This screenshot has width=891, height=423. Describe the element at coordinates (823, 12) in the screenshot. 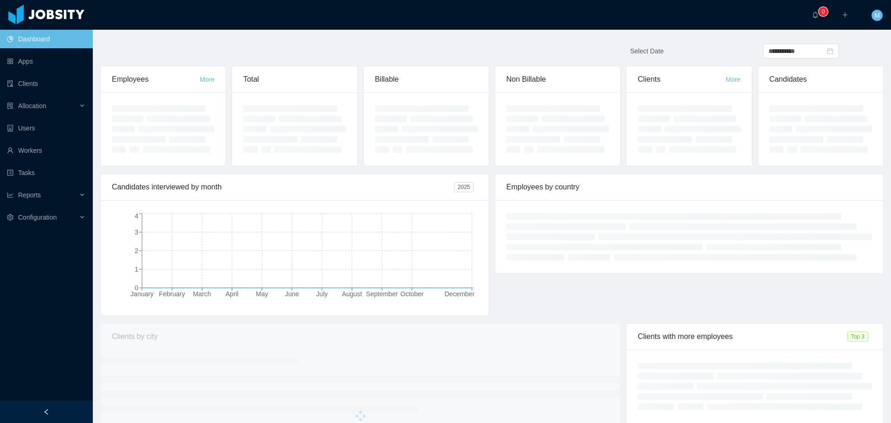

I see `sup: 0` at that location.